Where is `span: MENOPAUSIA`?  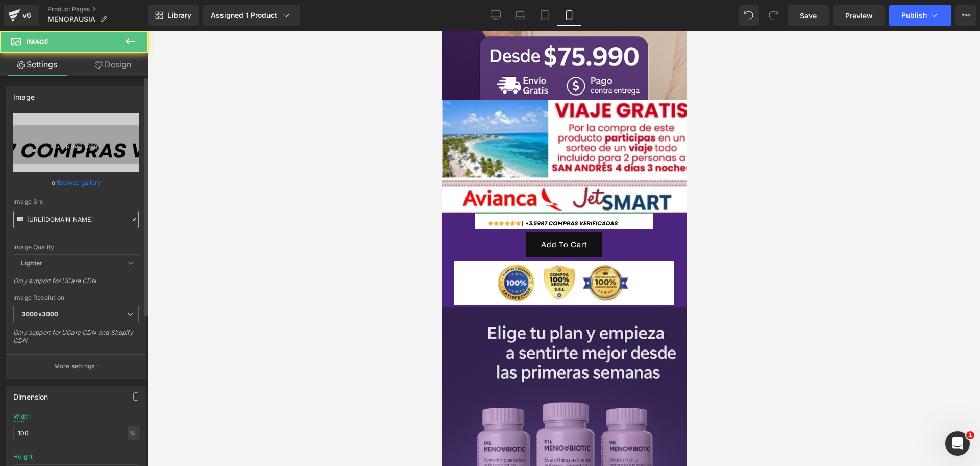
span: MENOPAUSIA is located at coordinates (72, 20).